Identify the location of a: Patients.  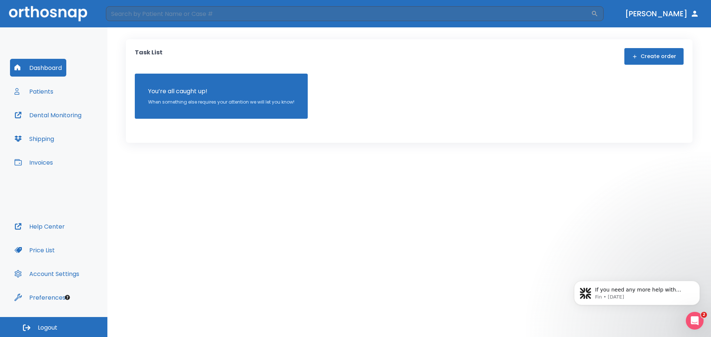
(34, 91).